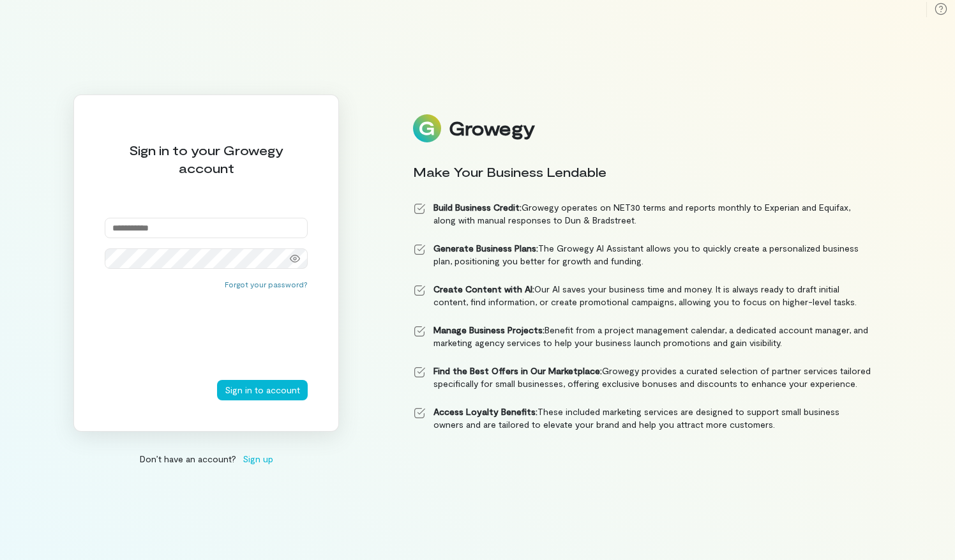 The height and width of the screenshot is (560, 955). Describe the element at coordinates (642, 255) in the screenshot. I see `li: The Growegy AI Assistant allows you to quickly create a personalized business plan, positioning y...` at that location.